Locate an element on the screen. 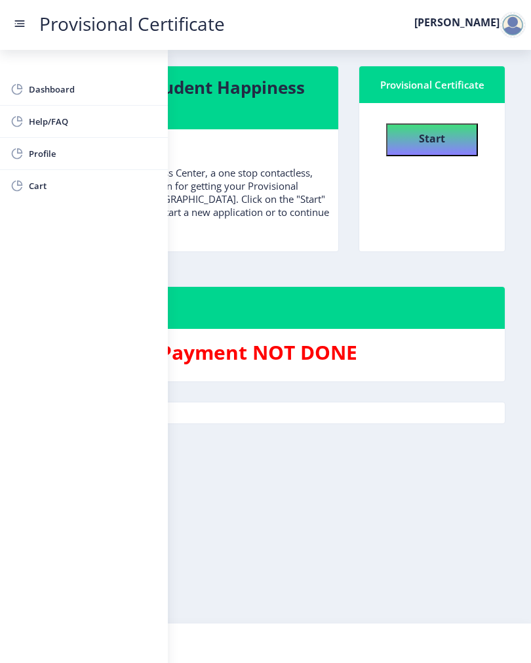  a: Provisional Certificate is located at coordinates (132, 24).